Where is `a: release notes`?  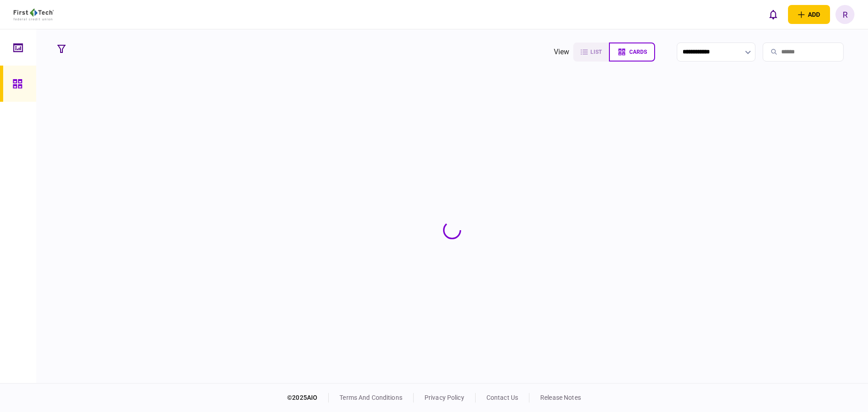 a: release notes is located at coordinates (561, 397).